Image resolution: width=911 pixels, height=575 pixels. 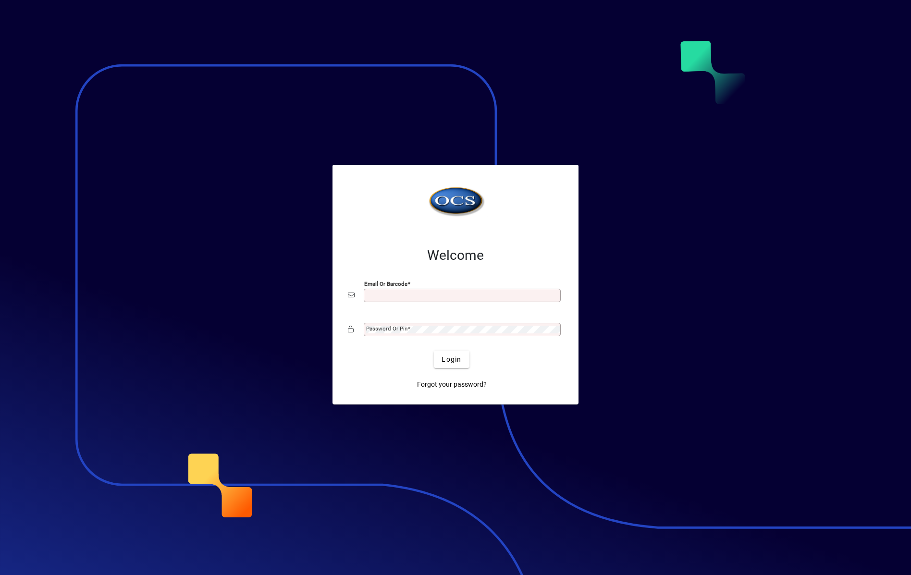 I want to click on span: Login, so click(x=451, y=359).